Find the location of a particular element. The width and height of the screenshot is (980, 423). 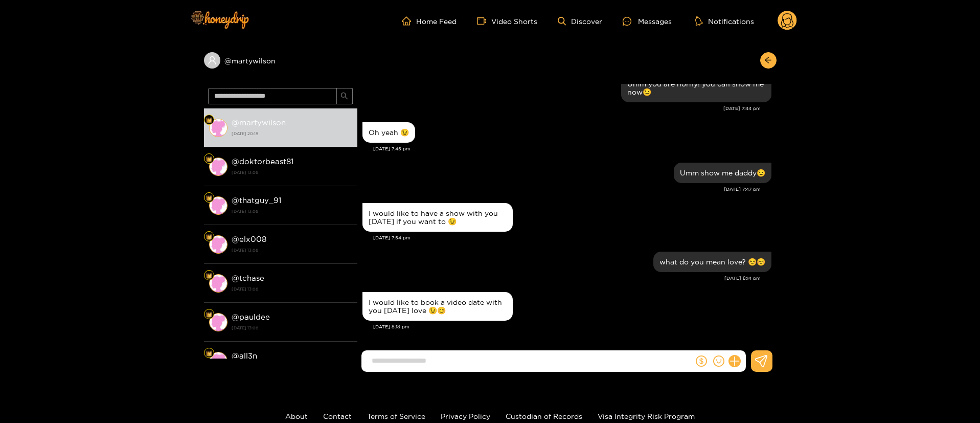

div: Aug. 26, 8:18 pm is located at coordinates (437, 306).